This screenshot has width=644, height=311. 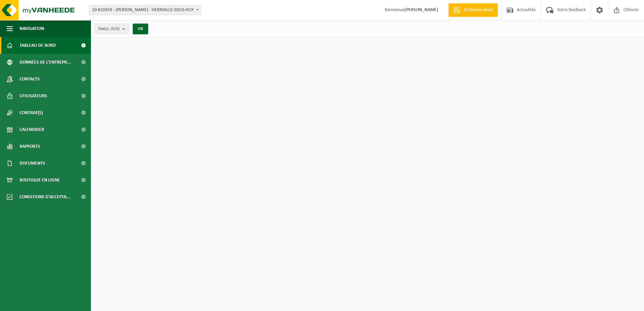 What do you see at coordinates (31, 113) in the screenshot?
I see `span: Contrat(s)` at bounding box center [31, 113].